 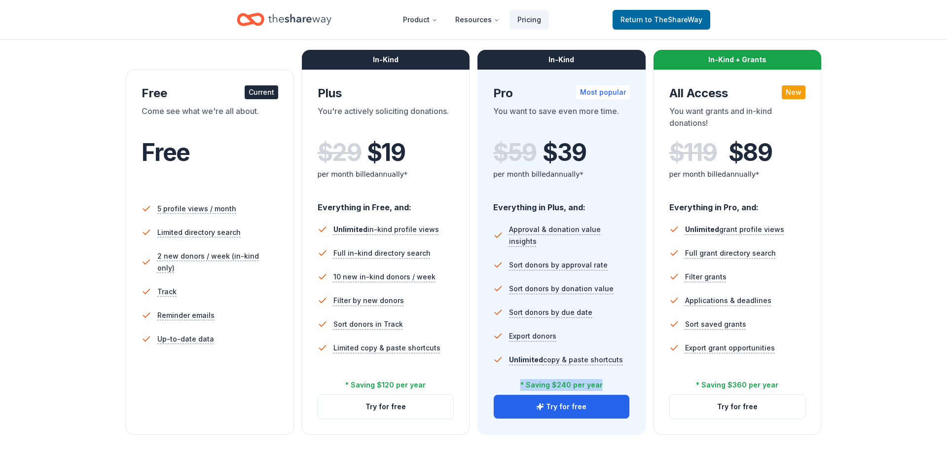 I want to click on span: $ 39, so click(x=564, y=152).